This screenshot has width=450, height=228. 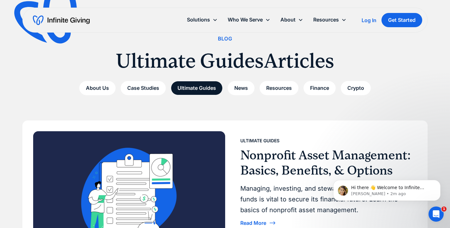 I want to click on div: Blog, so click(x=225, y=39).